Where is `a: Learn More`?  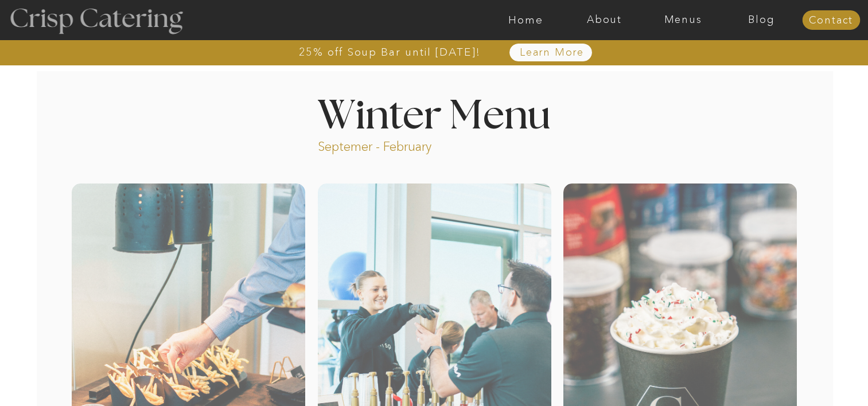 a: Learn More is located at coordinates (552, 53).